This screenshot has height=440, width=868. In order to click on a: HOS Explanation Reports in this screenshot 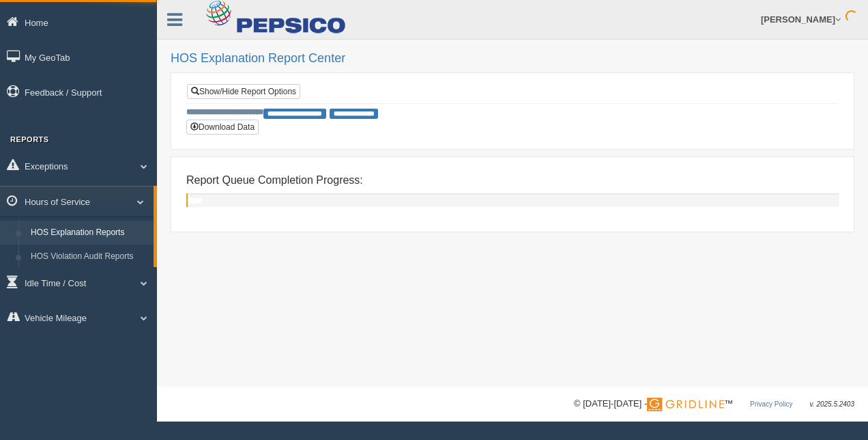, I will do `click(88, 233)`.